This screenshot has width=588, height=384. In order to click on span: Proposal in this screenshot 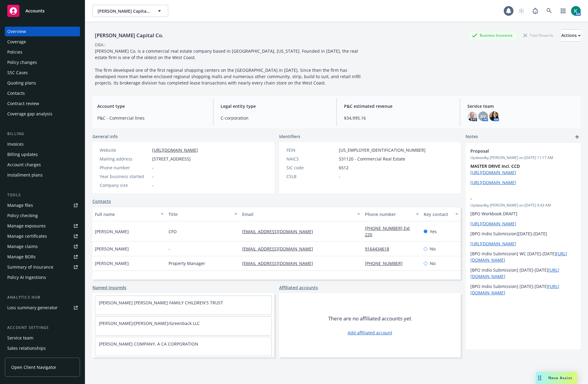, I will do `click(515, 151)`.